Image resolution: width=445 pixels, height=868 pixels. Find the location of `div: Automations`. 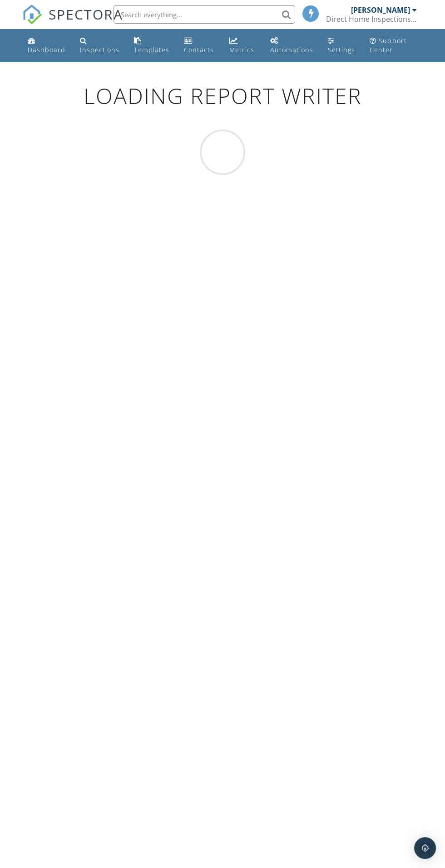

div: Automations is located at coordinates (291, 49).